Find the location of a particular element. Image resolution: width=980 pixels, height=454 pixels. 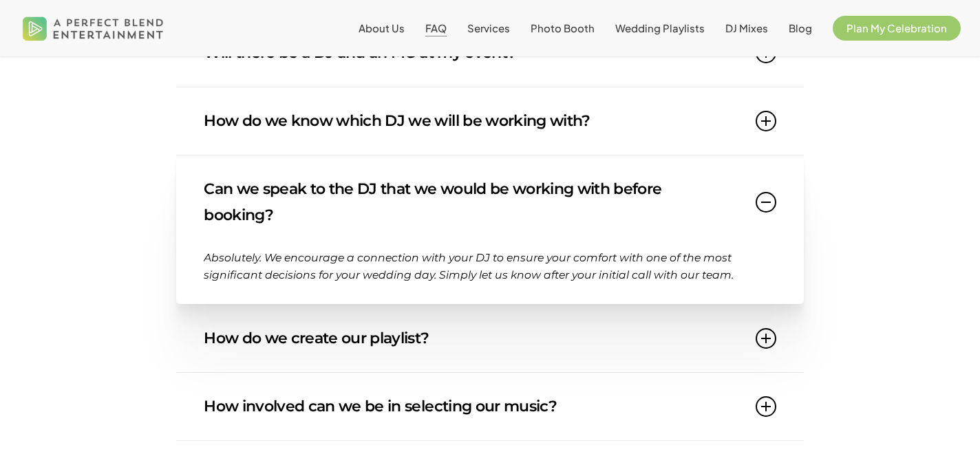

span: About Us is located at coordinates (381, 27).